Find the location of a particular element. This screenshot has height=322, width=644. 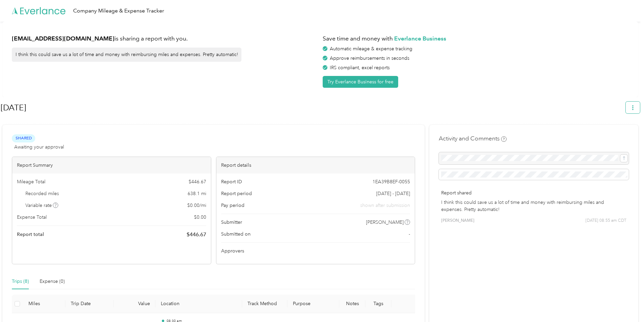

span: Variable rate is located at coordinates (42, 206).